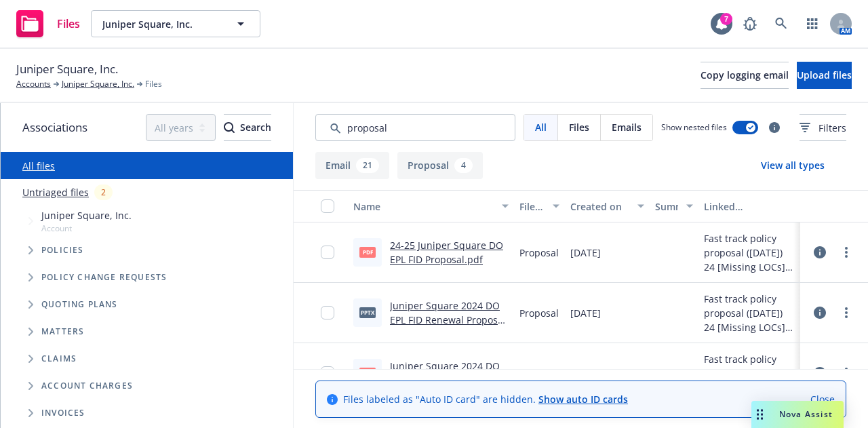  I want to click on button: File type, so click(539, 206).